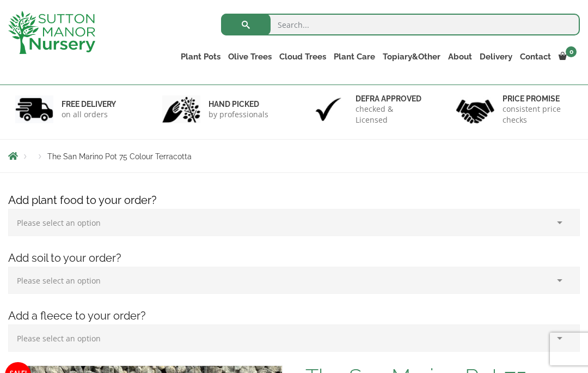  Describe the element at coordinates (475, 109) in the screenshot. I see `img: 4.jpg` at that location.